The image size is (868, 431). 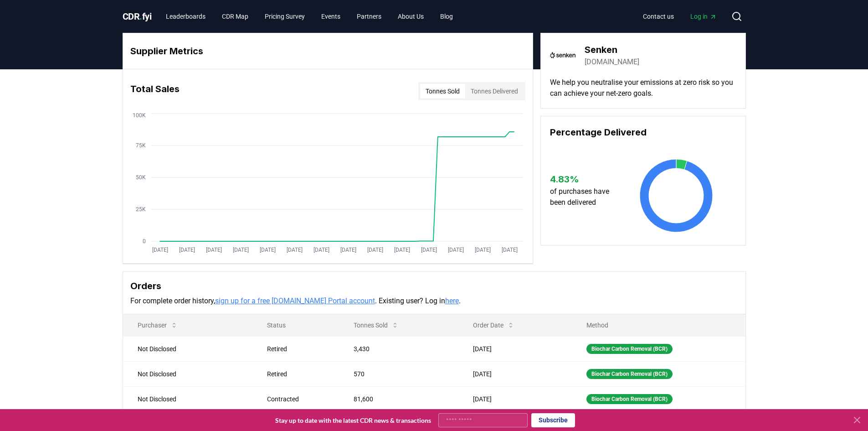 I want to click on h3: Supplier Metrics, so click(x=328, y=51).